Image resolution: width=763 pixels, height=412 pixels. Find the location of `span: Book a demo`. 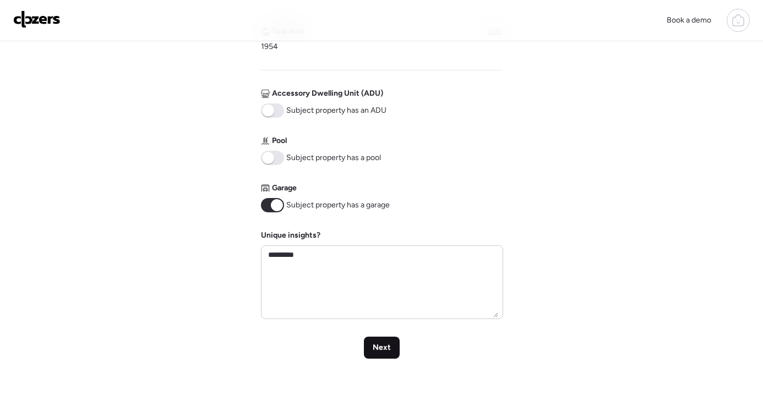

span: Book a demo is located at coordinates (689, 20).